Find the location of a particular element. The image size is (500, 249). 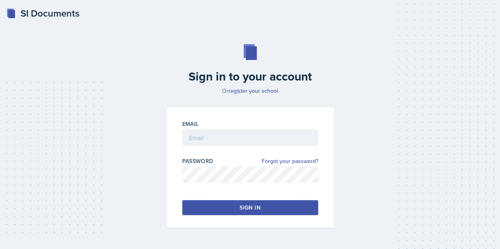

a: SI Documents is located at coordinates (43, 13).